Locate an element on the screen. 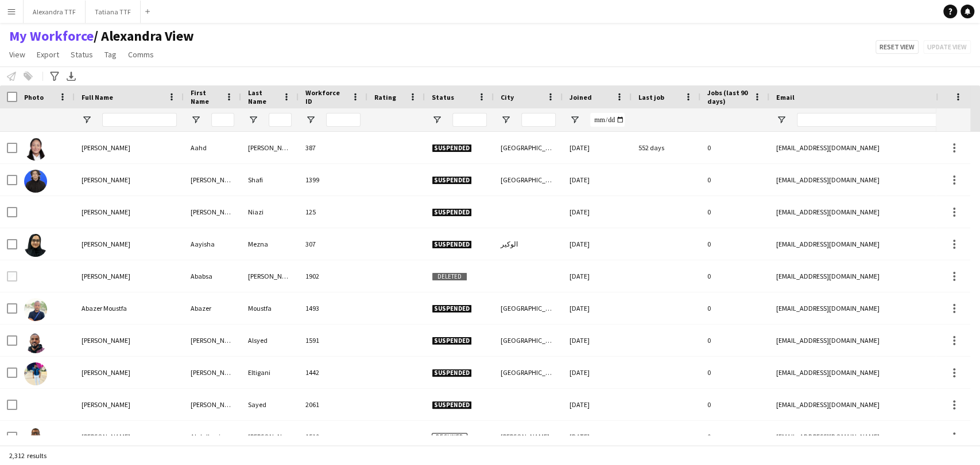 Image resolution: width=980 pixels, height=465 pixels. span: Declined is located at coordinates (450, 437).